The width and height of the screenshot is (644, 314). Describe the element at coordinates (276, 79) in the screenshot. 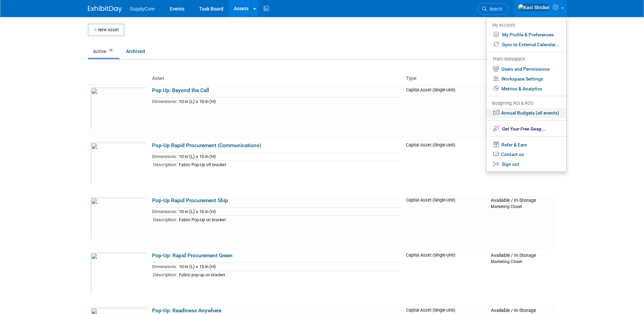

I see `th: Asset` at that location.